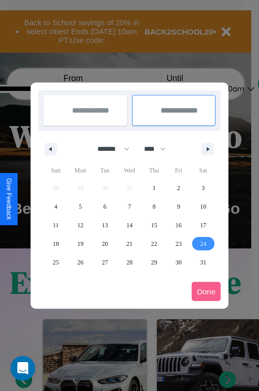 The width and height of the screenshot is (259, 391). What do you see at coordinates (129, 225) in the screenshot?
I see `button: 14` at bounding box center [129, 225].